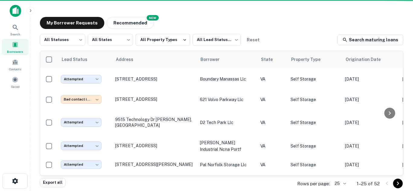 The image size is (413, 191). I want to click on p: 621 volvo parkway llc, so click(227, 100).